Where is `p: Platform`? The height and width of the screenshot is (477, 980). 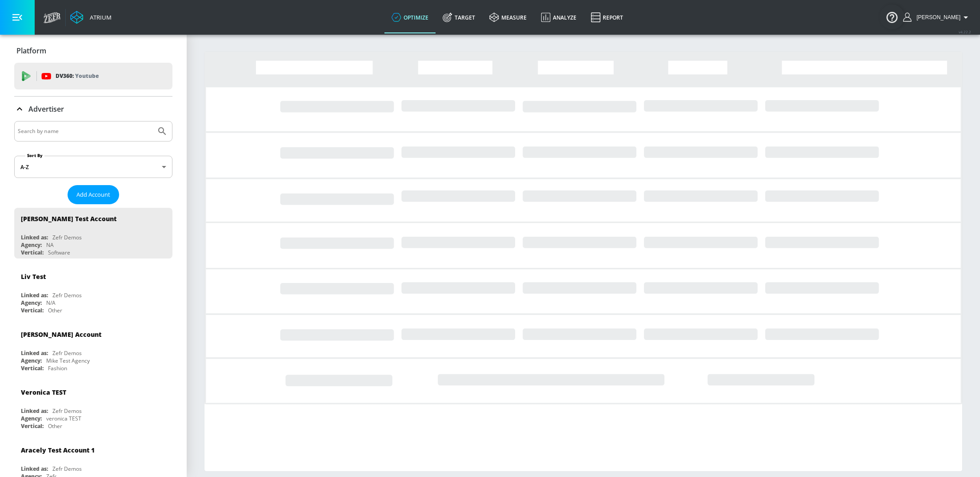
p: Platform is located at coordinates (31, 50).